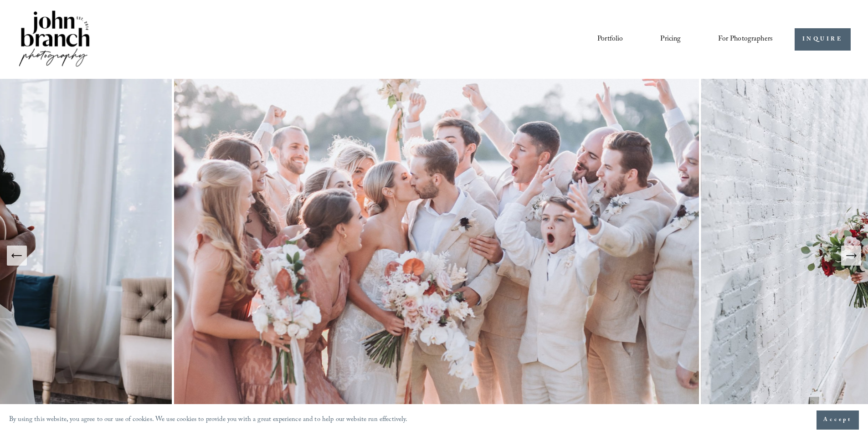 The image size is (868, 436). What do you see at coordinates (823, 39) in the screenshot?
I see `a: INQUIRE` at bounding box center [823, 39].